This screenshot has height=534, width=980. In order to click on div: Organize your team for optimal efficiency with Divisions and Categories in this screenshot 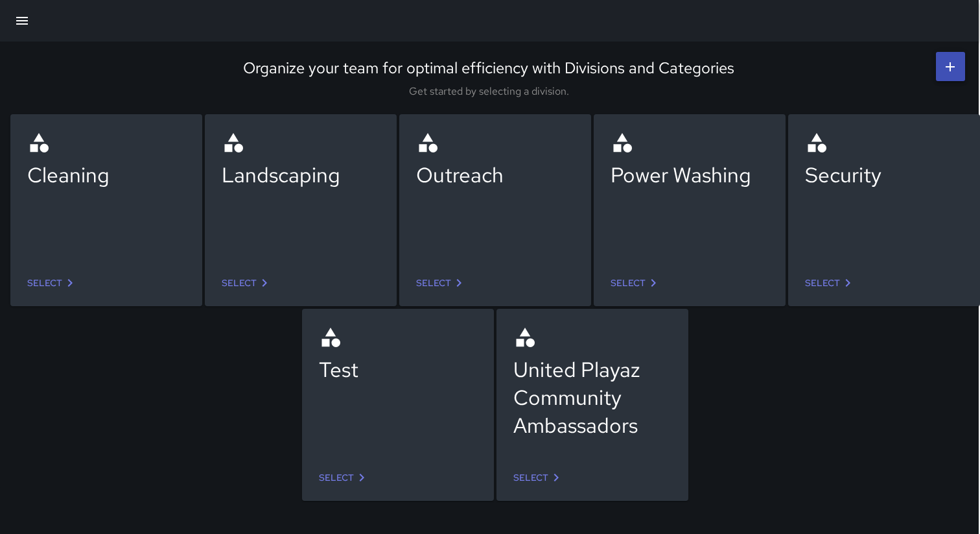, I will do `click(489, 67)`.